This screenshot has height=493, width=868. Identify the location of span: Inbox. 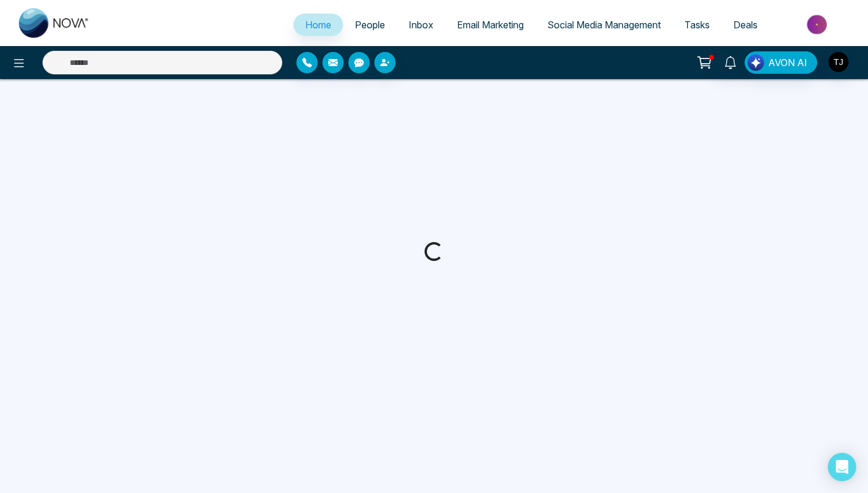
(421, 25).